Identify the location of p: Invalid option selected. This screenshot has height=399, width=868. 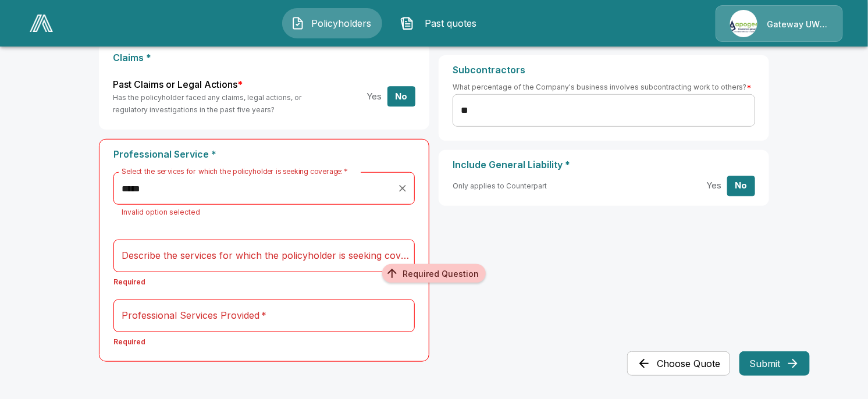
(264, 213).